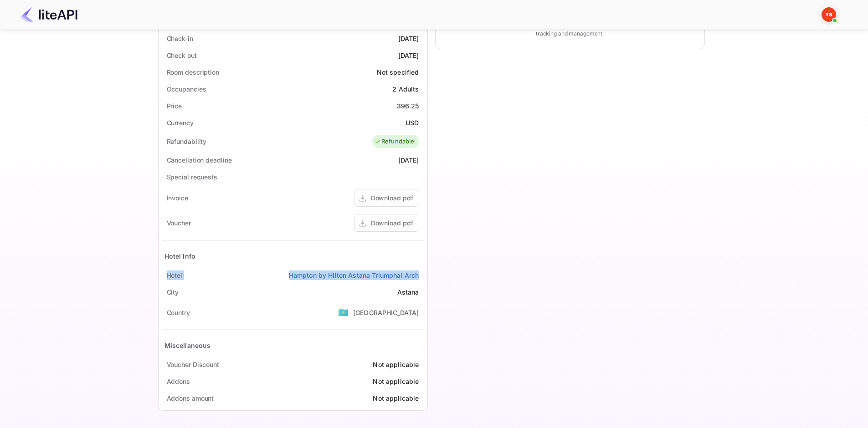 The height and width of the screenshot is (428, 868). I want to click on div: Refundability, so click(186, 142).